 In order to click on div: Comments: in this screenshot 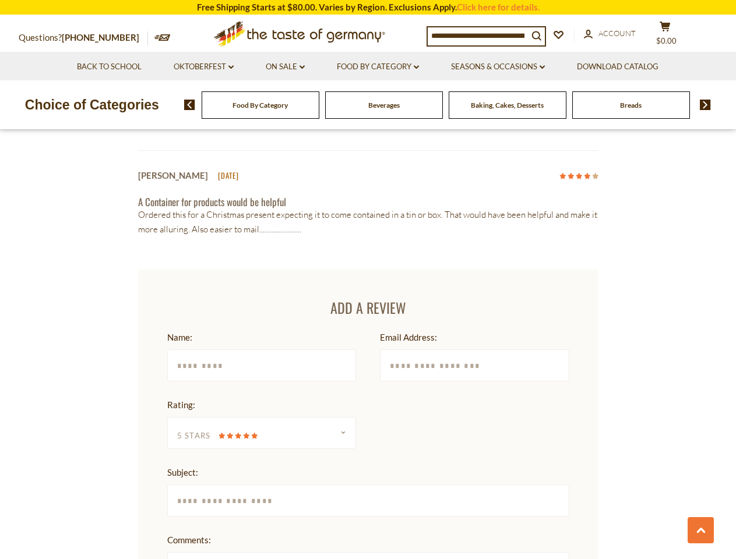, I will do `click(365, 540)`.